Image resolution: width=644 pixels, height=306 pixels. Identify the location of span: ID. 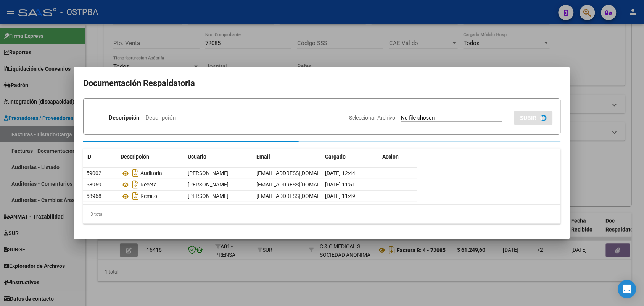
(89, 156).